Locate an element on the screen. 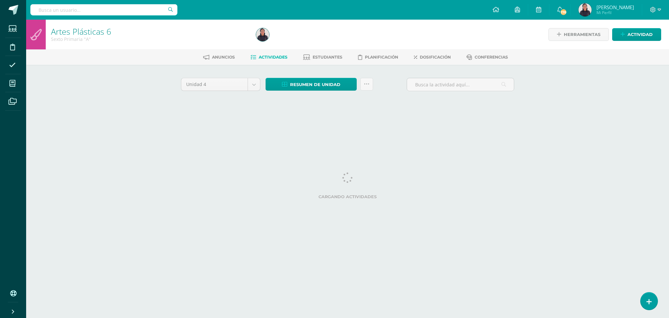 The width and height of the screenshot is (669, 318). a: Resumen de unidad is located at coordinates (311, 84).